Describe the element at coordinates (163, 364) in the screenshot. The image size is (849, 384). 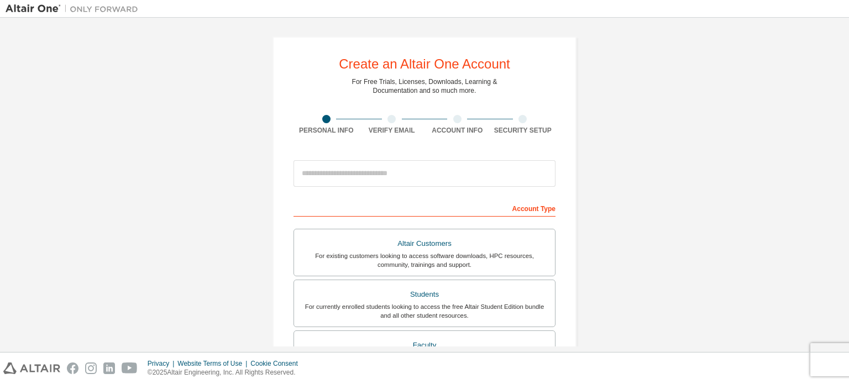
I see `div: Privacy` at that location.